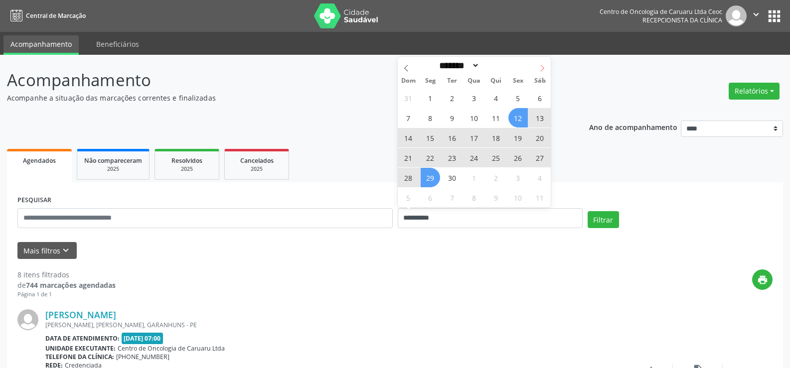  I want to click on span: Setembro 20, 2025, so click(540, 137).